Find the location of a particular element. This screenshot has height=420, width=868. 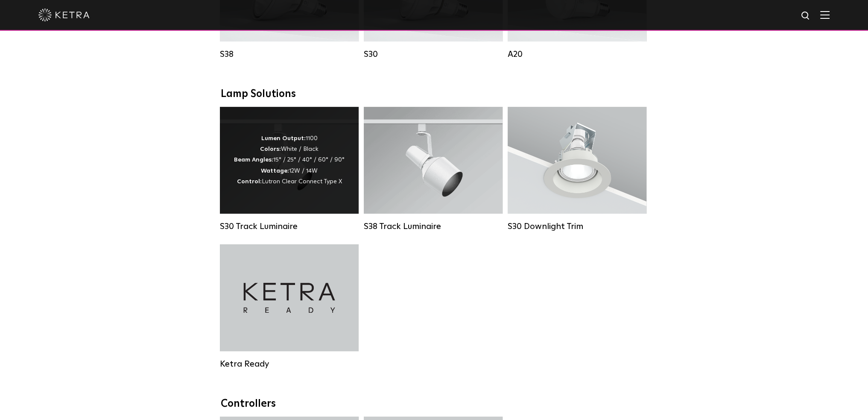

div: Controllers is located at coordinates (434, 404).